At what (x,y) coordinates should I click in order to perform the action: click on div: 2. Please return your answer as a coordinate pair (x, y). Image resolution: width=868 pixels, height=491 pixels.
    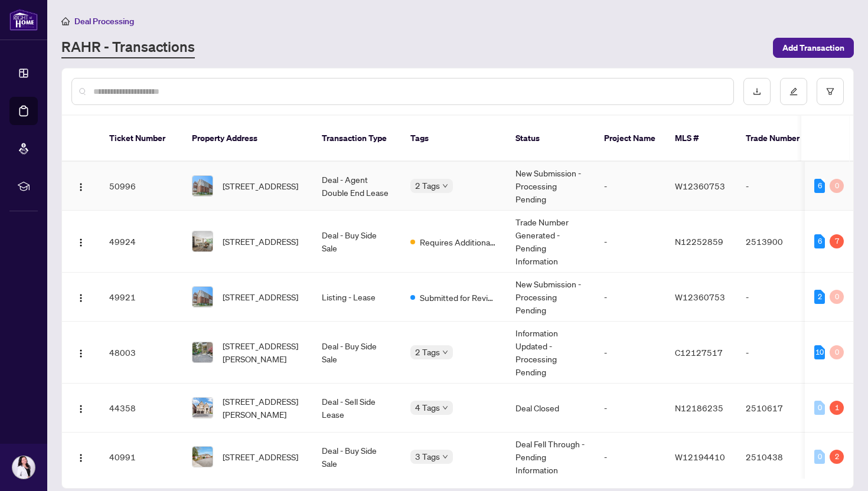
    Looking at the image, I should click on (819, 297).